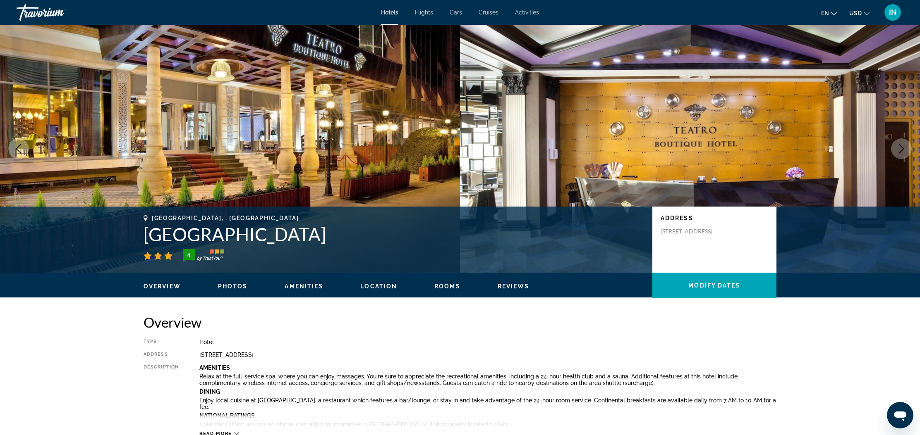 This screenshot has height=435, width=920. Describe the element at coordinates (189, 255) in the screenshot. I see `div: 4` at that location.